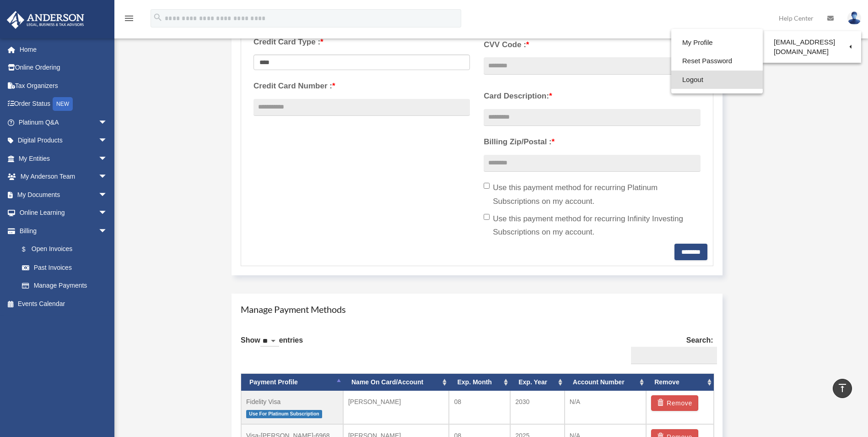  I want to click on label: Use this payment method for recurring Platinum Subscriptions on my account., so click(592, 195).